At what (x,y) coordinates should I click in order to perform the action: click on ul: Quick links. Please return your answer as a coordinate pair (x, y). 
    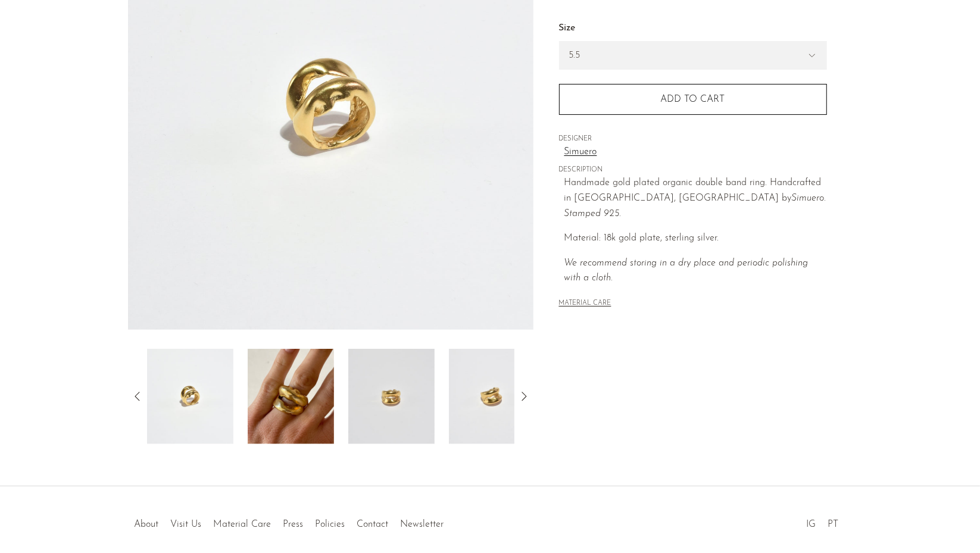
    Looking at the image, I should click on (289, 521).